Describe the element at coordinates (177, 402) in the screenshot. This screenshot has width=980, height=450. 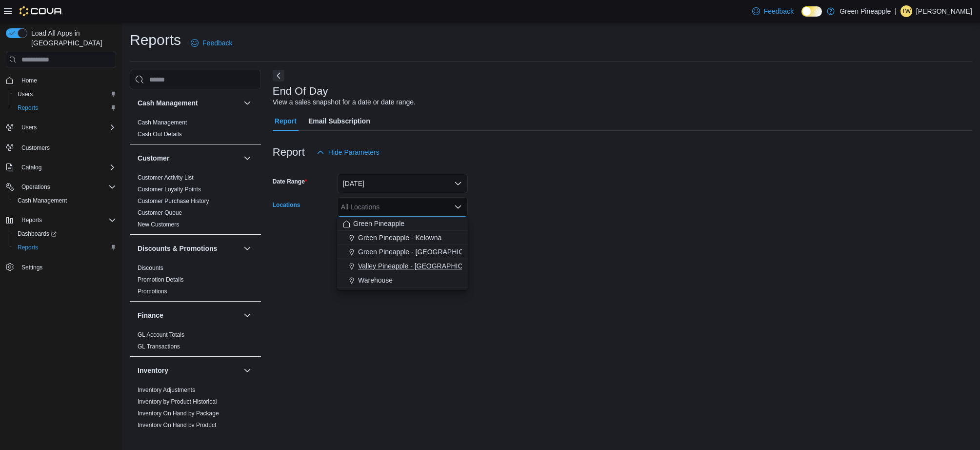
I see `span: Inventory by Product Historical` at that location.